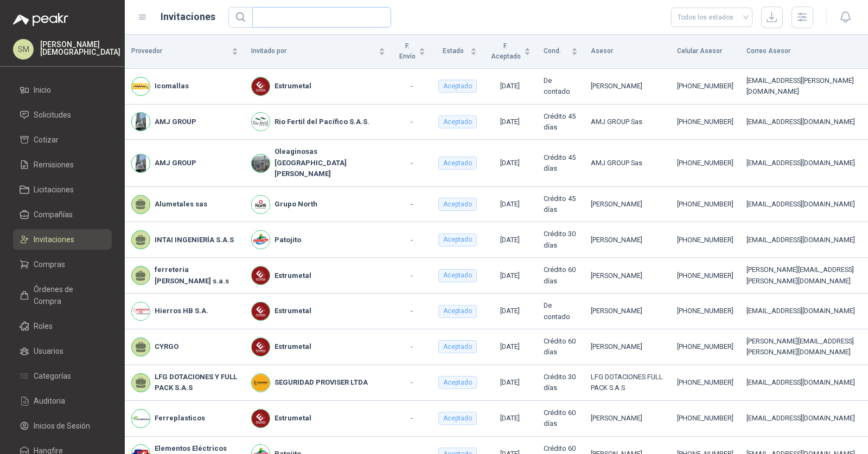  Describe the element at coordinates (41, 19) in the screenshot. I see `img: Logo peakr` at that location.